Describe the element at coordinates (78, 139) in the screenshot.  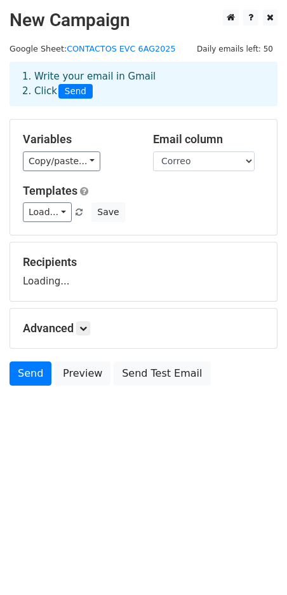
I see `h5: Variables` at that location.